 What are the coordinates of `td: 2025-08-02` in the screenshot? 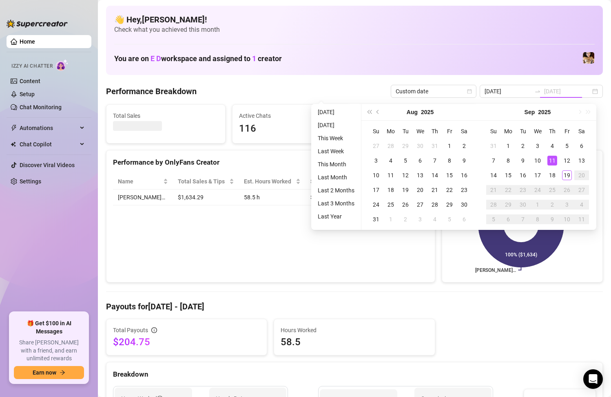 It's located at (464, 146).